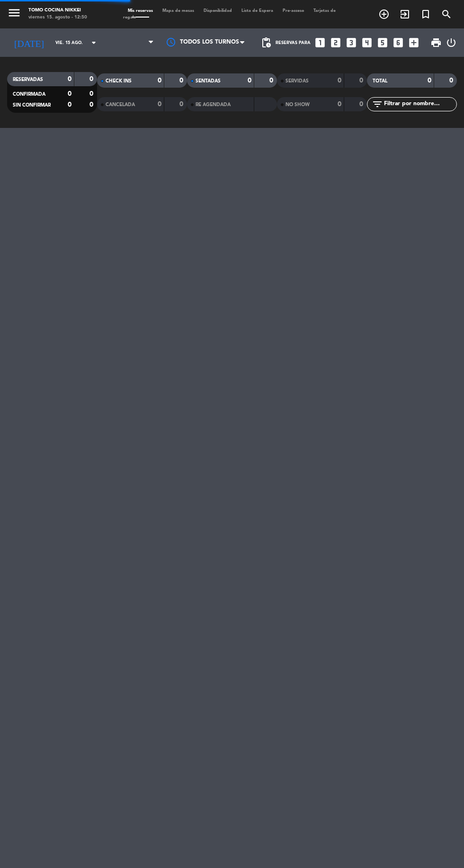 The height and width of the screenshot is (868, 464). Describe the element at coordinates (446, 14) in the screenshot. I see `i: search` at that location.